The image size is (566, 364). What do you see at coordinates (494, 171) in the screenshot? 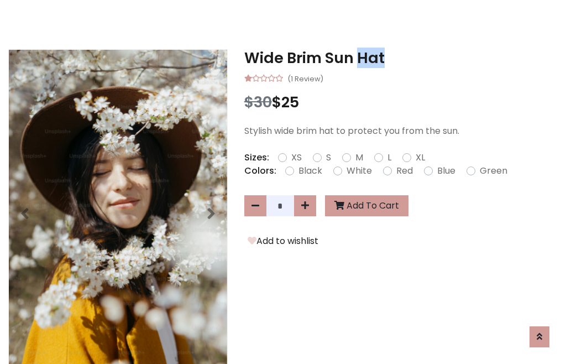
I see `label: Green` at bounding box center [494, 171].